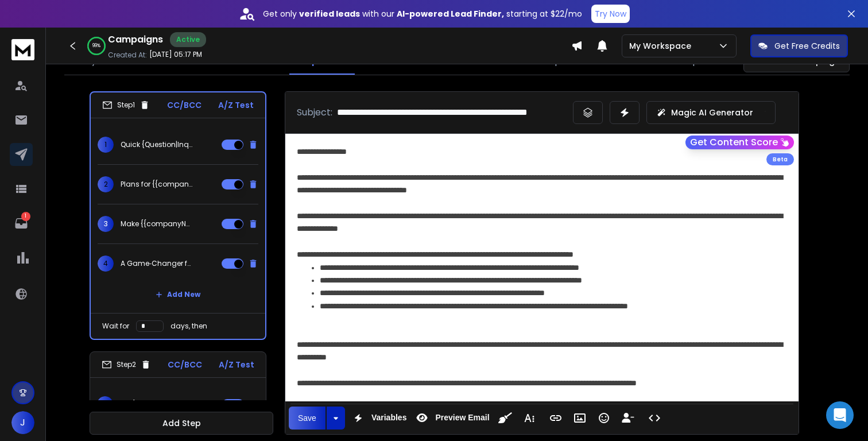 This screenshot has width=868, height=441. What do you see at coordinates (462, 417) in the screenshot?
I see `span: Preview Email` at bounding box center [462, 417].